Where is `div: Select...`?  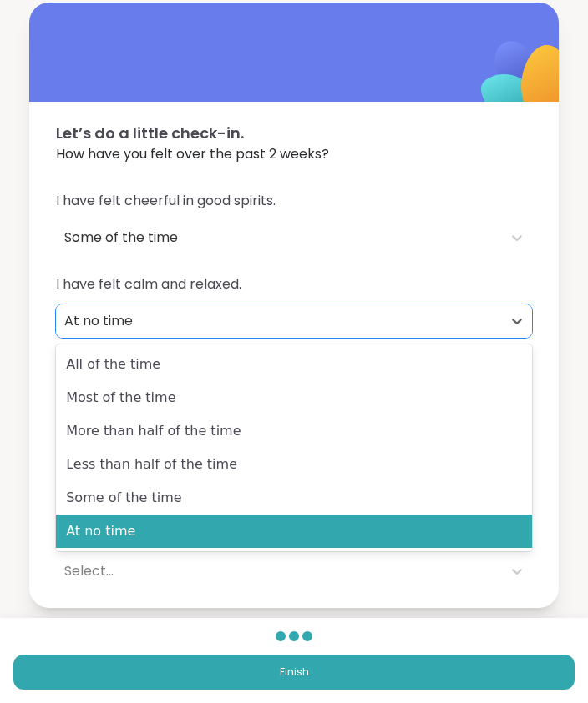 div: Select... is located at coordinates (279, 571).